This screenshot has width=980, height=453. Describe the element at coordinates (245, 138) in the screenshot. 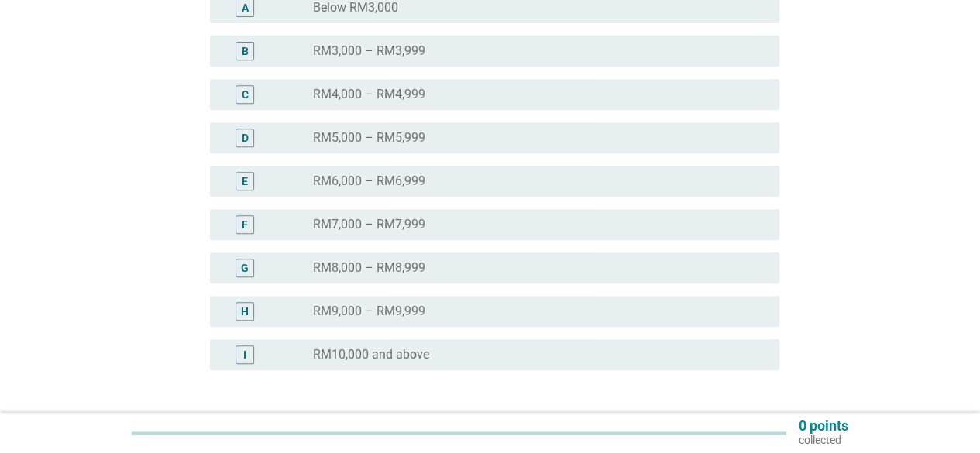

I see `div: D` at that location.